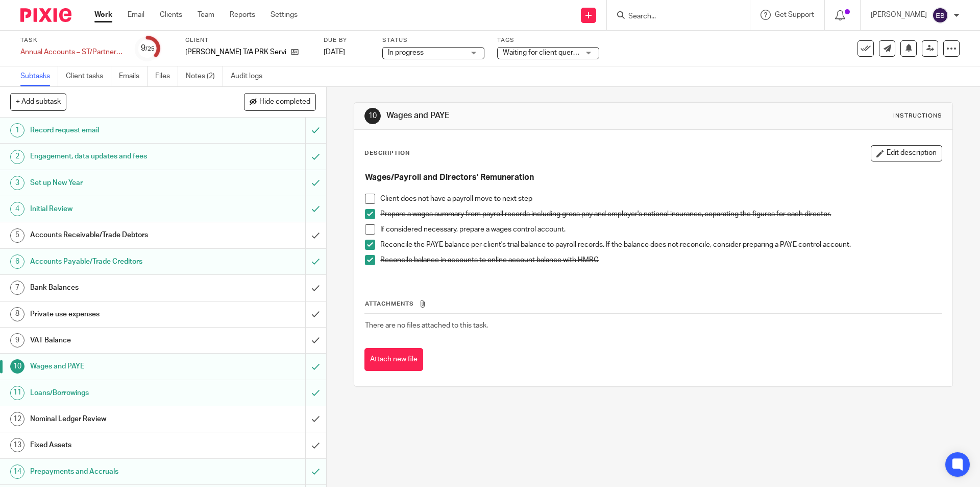 This screenshot has height=487, width=980. I want to click on div: 6, so click(17, 262).